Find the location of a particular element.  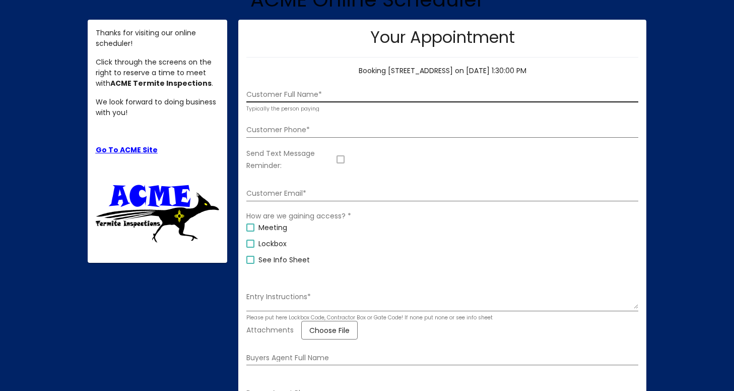

span: Choose File is located at coordinates (330, 330).